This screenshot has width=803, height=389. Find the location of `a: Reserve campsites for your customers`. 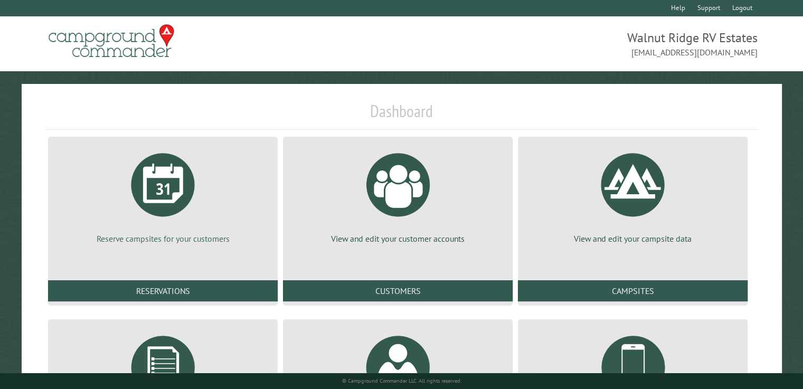

a: Reserve campsites for your customers is located at coordinates (163, 195).